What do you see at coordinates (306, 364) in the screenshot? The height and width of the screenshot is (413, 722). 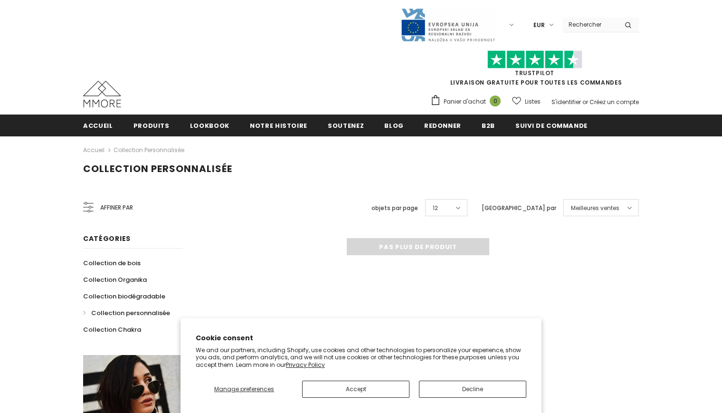 I see `a: Privacy Policy` at bounding box center [306, 364].